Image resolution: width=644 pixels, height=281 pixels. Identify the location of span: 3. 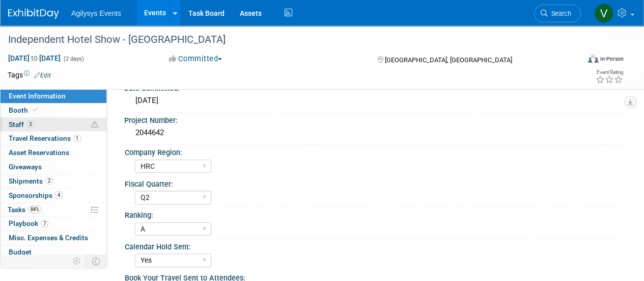
(30, 124).